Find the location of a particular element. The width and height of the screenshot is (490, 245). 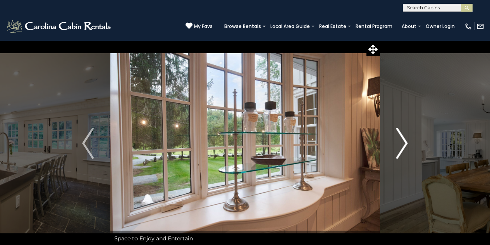

a: Local Area Guide is located at coordinates (290, 26).